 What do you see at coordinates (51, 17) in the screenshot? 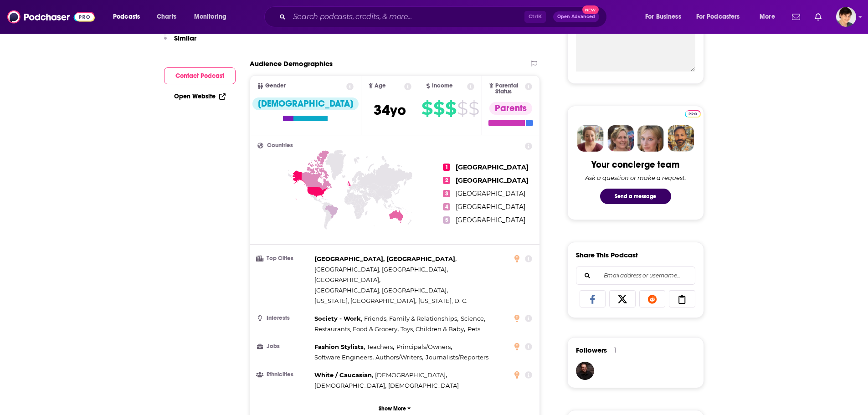
I see `img: Podchaser - Follow, Share and Rate Podcasts` at bounding box center [51, 17].